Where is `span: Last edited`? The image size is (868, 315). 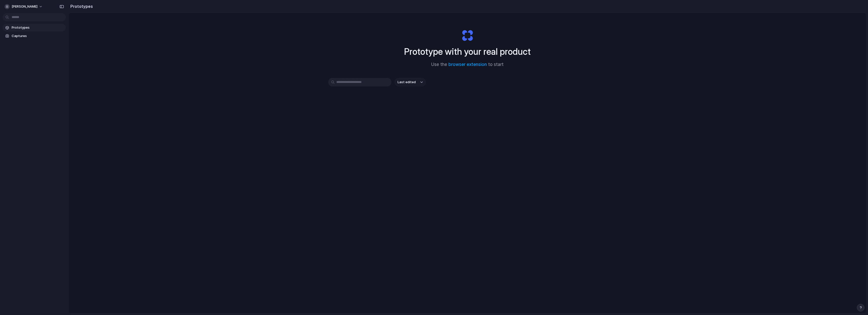 span: Last edited is located at coordinates (407, 82).